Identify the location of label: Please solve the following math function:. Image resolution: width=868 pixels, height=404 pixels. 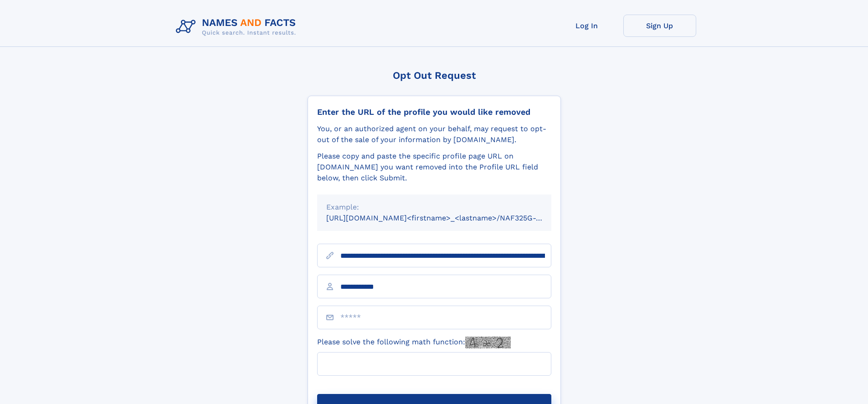
(414, 342).